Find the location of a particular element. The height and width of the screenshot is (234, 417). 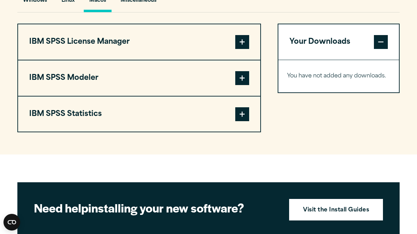

button: Your Downloads is located at coordinates (338, 42).